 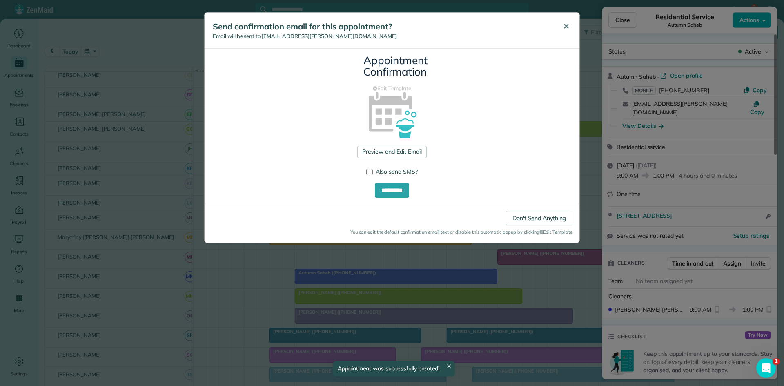 What do you see at coordinates (392, 232) in the screenshot?
I see `small: You can edit the default confirmation email text or disable this automatic popup by clicking Edit...` at bounding box center [392, 232].